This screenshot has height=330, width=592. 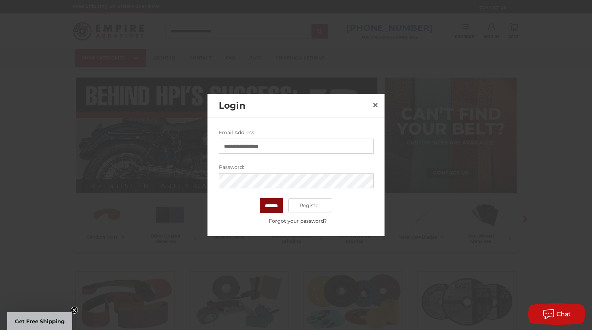 What do you see at coordinates (375, 105) in the screenshot?
I see `a: Close` at bounding box center [375, 105].